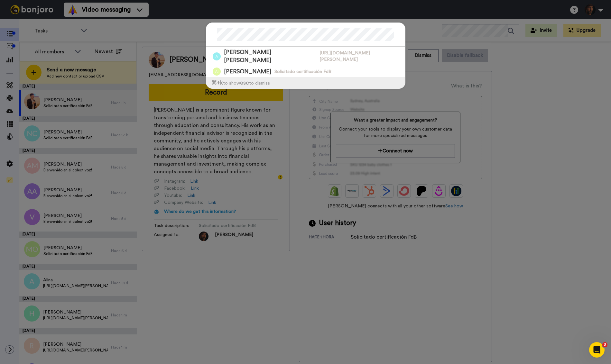  I want to click on span: ⌘ +k, so click(217, 83).